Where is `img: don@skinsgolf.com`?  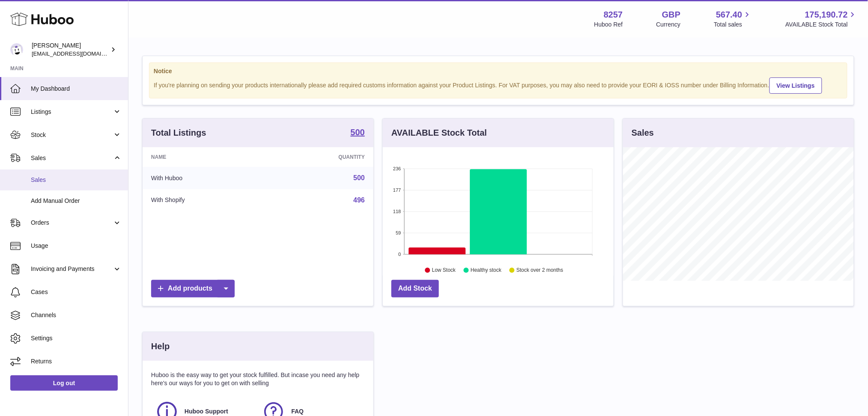 img: don@skinsgolf.com is located at coordinates (17, 50).